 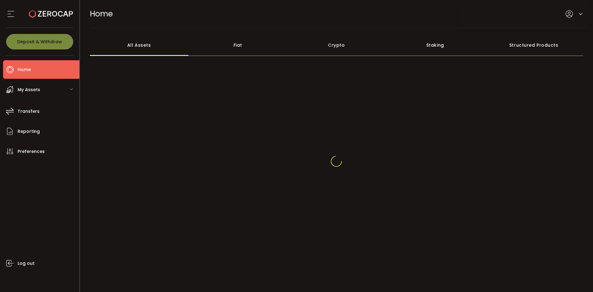 What do you see at coordinates (40, 42) in the screenshot?
I see `span: Deposit & Withdraw` at bounding box center [40, 42].